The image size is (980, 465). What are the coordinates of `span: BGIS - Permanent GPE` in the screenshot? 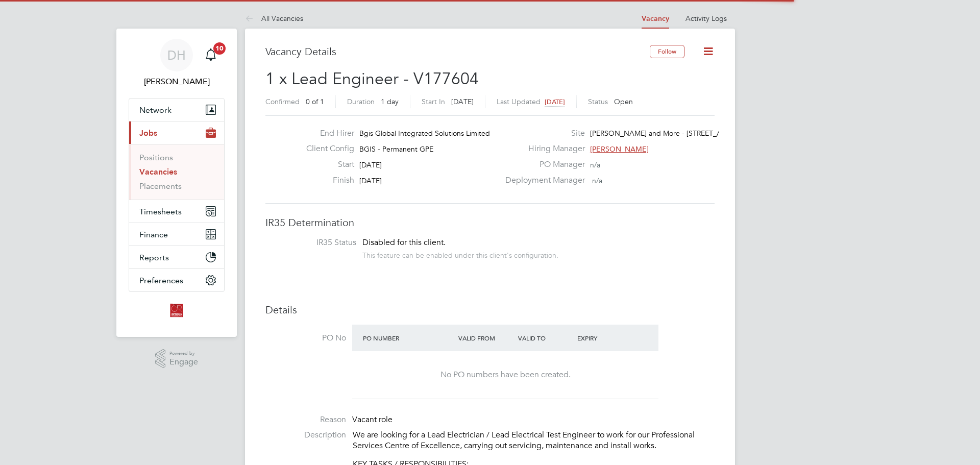 It's located at (396, 149).